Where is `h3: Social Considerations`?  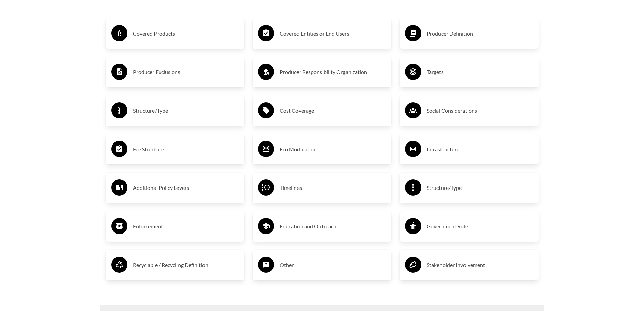
h3: Social Considerations is located at coordinates (479, 111).